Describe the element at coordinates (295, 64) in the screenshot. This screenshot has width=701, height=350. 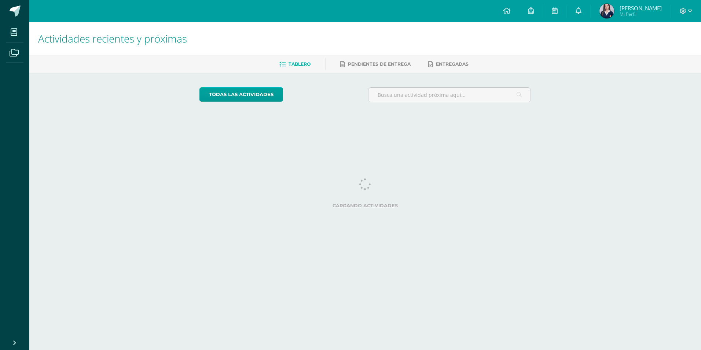
I see `a: Tablero` at that location.